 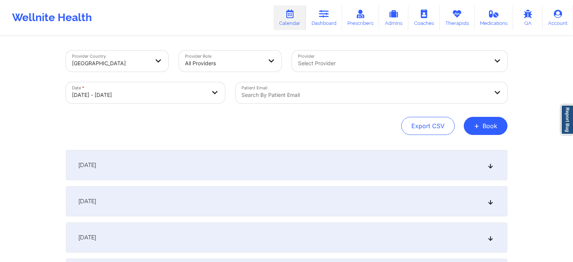 I want to click on button: Export CSV, so click(x=428, y=126).